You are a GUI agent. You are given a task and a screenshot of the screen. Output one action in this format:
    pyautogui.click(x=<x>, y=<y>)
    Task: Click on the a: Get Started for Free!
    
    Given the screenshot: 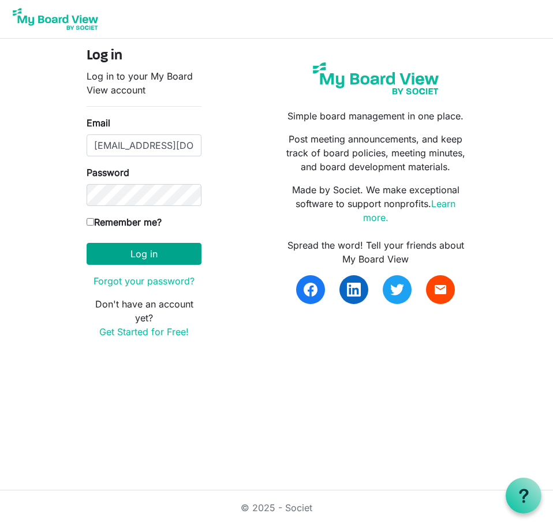 What is the action you would take?
    pyautogui.click(x=144, y=332)
    